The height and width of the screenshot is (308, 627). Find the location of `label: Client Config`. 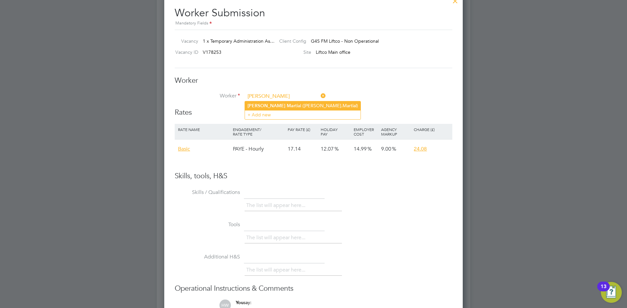

label: Client Config is located at coordinates (290, 41).